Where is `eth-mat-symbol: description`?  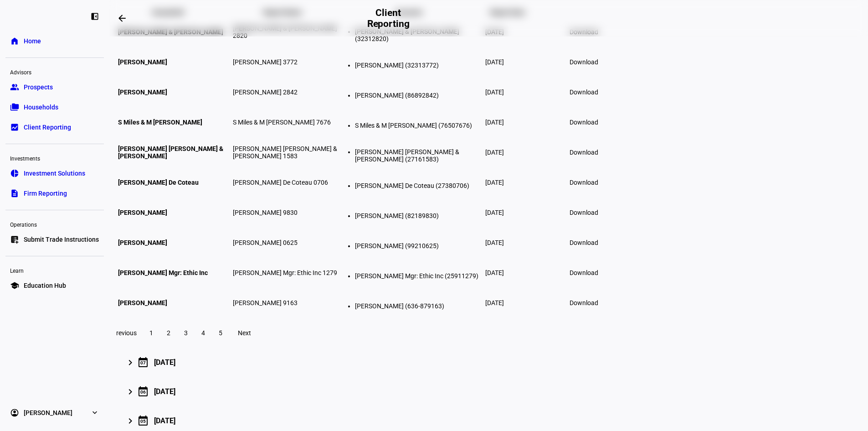 eth-mat-symbol: description is located at coordinates (14, 193).